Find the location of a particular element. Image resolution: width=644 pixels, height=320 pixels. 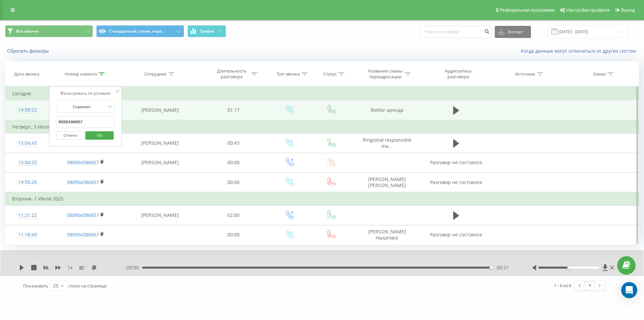

span: - 00:00 is located at coordinates (134, 268).